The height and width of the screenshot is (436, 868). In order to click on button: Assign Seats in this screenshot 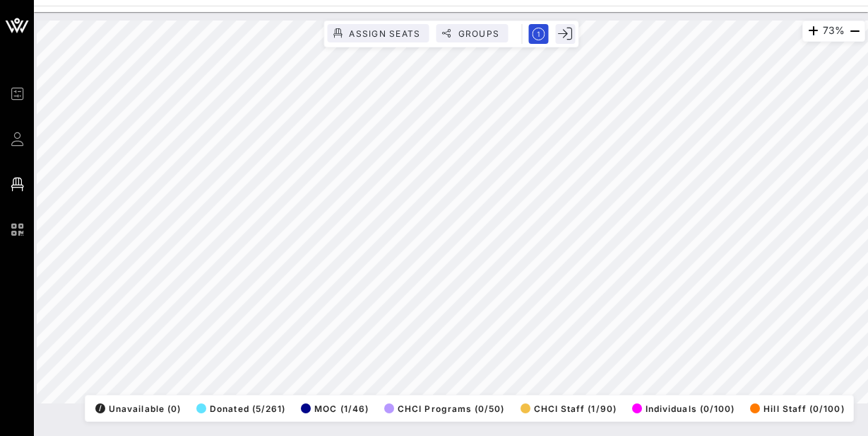, I will do `click(378, 33)`.